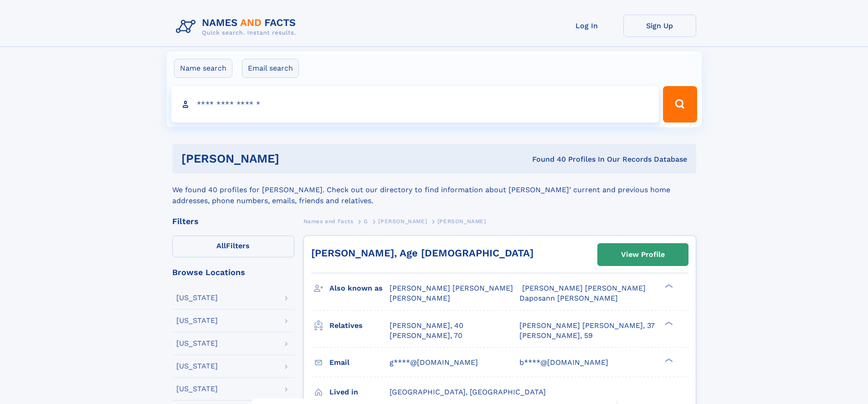 This screenshot has width=868, height=404. What do you see at coordinates (366, 221) in the screenshot?
I see `a: G` at bounding box center [366, 221].